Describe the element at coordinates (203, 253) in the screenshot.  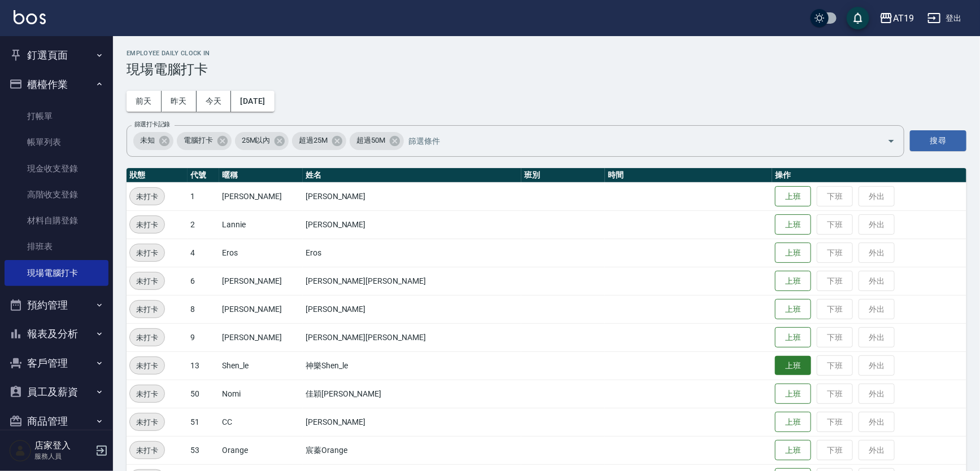
I see `td: 4` at that location.